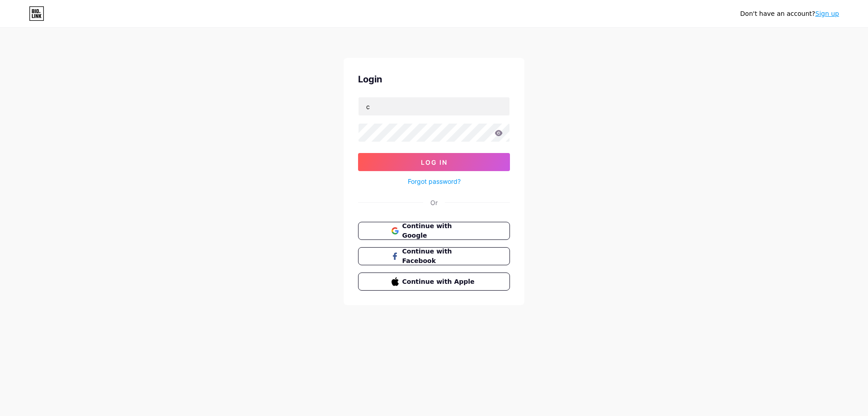 The height and width of the screenshot is (416, 868). Describe the element at coordinates (434, 231) in the screenshot. I see `button: Continue with Google` at that location.